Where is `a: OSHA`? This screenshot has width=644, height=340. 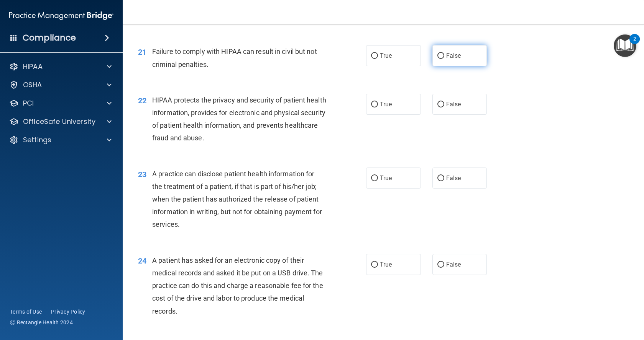
a: OSHA is located at coordinates (60, 85).